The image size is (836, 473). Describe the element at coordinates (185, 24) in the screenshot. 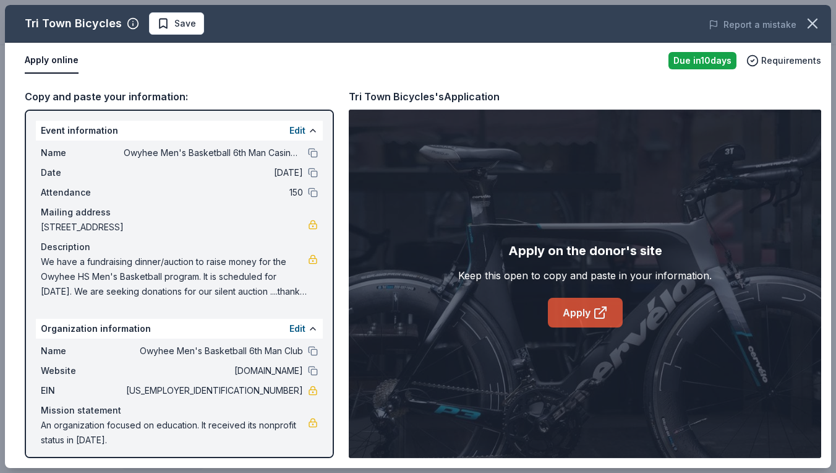

I see `span: Save` at that location.